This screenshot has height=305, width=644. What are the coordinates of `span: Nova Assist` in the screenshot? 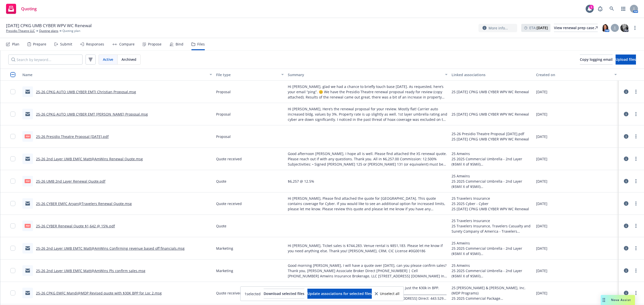 It's located at (621, 300).